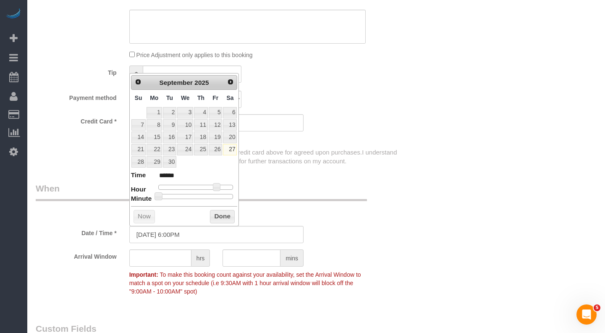 The width and height of the screenshot is (605, 333). Describe the element at coordinates (170, 149) in the screenshot. I see `a: 23` at that location.